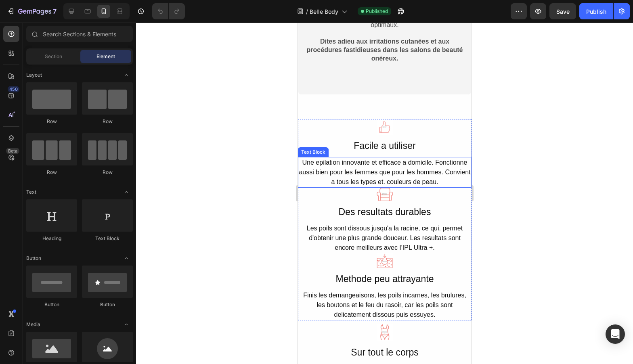 The image size is (633, 364). What do you see at coordinates (53, 56) in the screenshot?
I see `span: Section` at bounding box center [53, 56].